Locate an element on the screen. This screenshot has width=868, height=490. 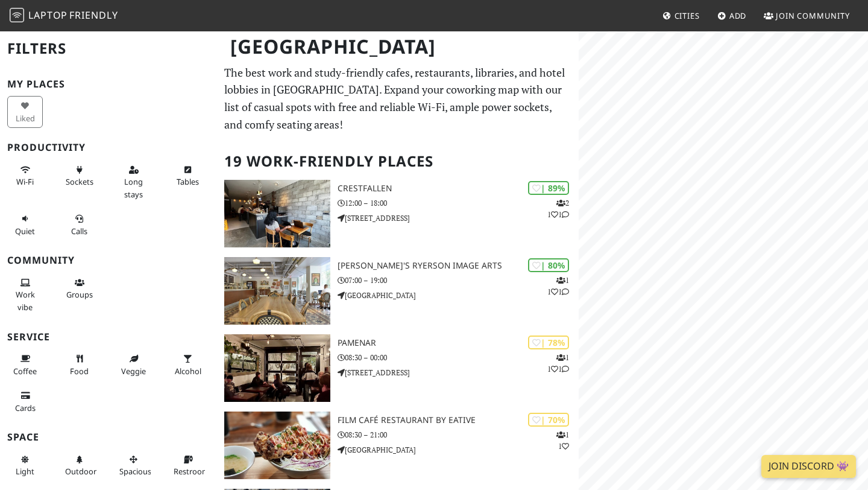
button: Groups is located at coordinates (79, 288).